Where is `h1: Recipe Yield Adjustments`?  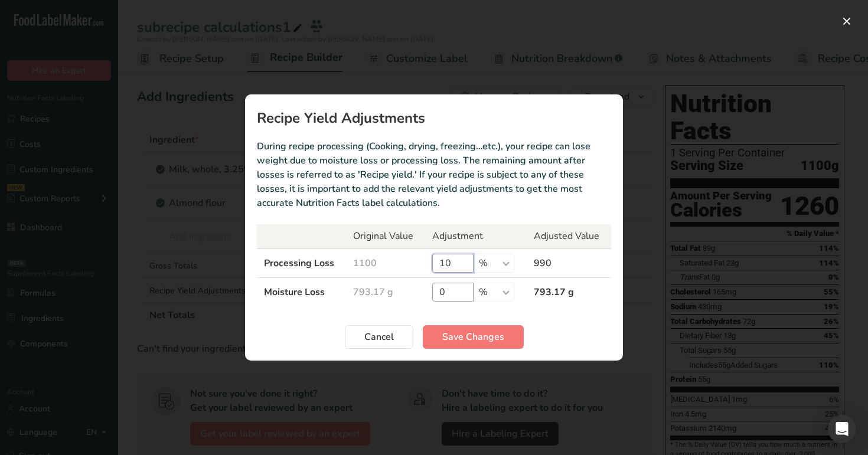
h1: Recipe Yield Adjustments is located at coordinates (434, 118).